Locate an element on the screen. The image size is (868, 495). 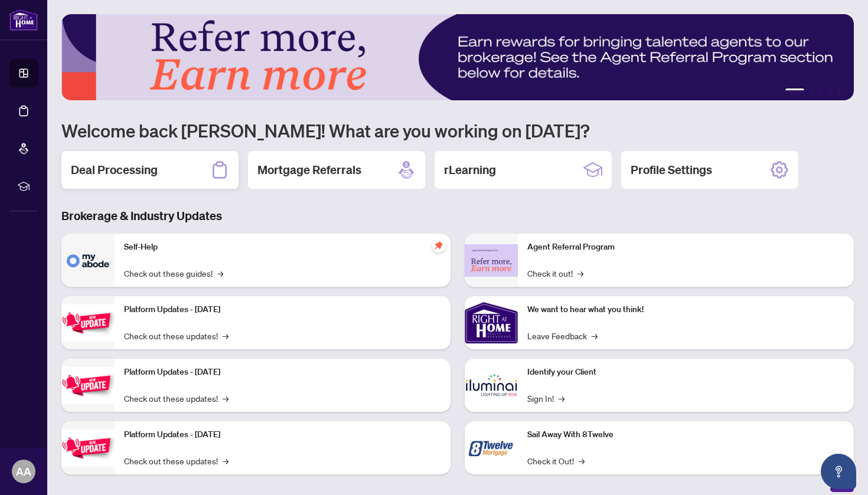
img: logo is located at coordinates (23, 20).